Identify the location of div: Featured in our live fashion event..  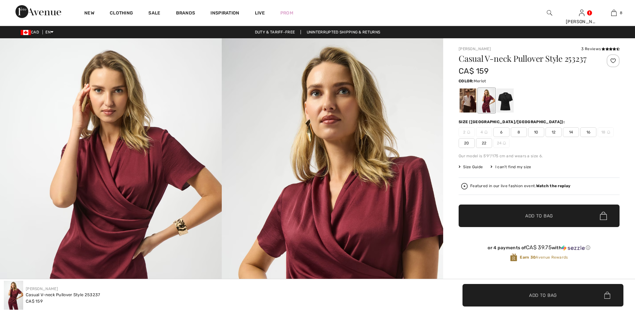
(520, 186).